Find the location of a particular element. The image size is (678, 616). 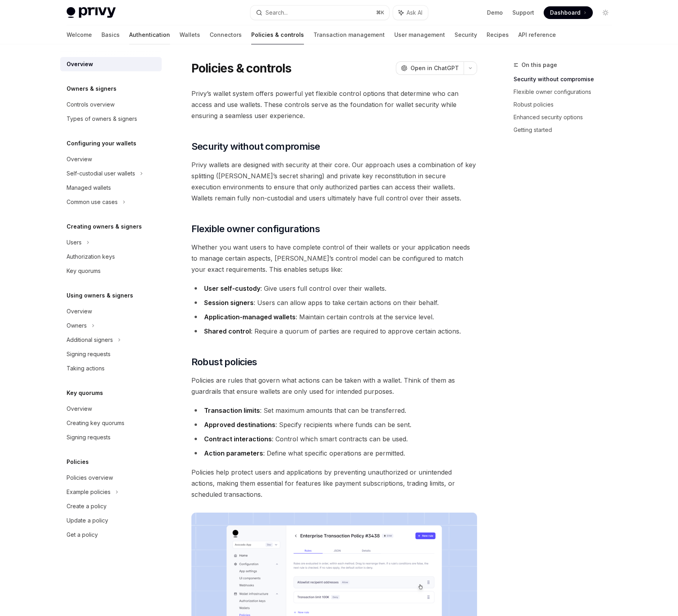

li: : Specify recipients where funds can be sent. is located at coordinates (334, 425).